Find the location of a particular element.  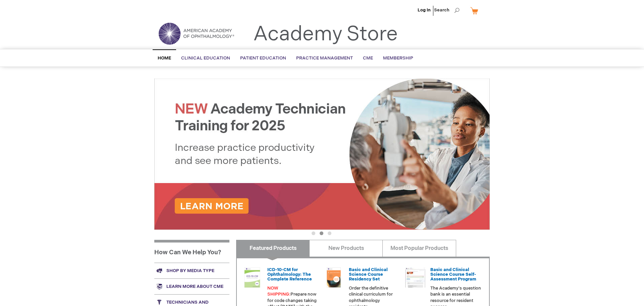

span: Practice Management is located at coordinates (325, 58).